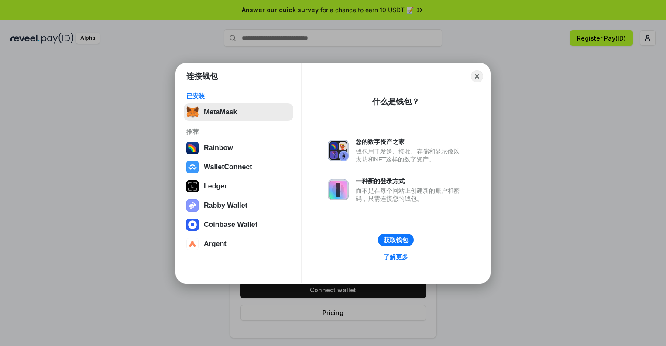  Describe the element at coordinates (238, 132) in the screenshot. I see `div: 推荐` at that location.